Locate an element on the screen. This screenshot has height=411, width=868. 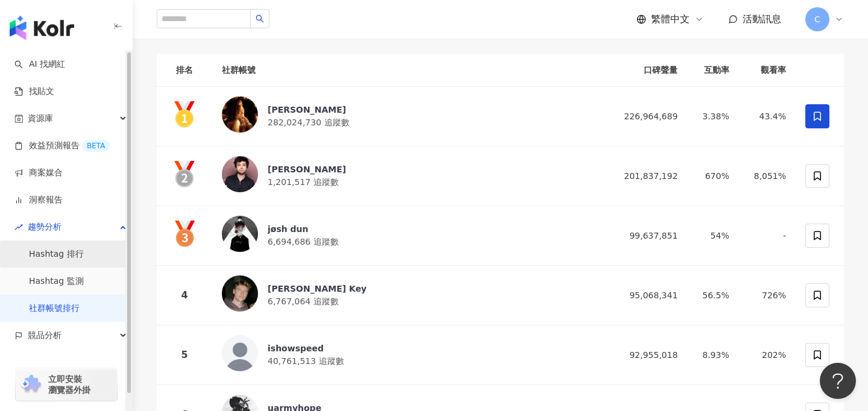
span: 1,201,517 追蹤數 is located at coordinates (303, 182).